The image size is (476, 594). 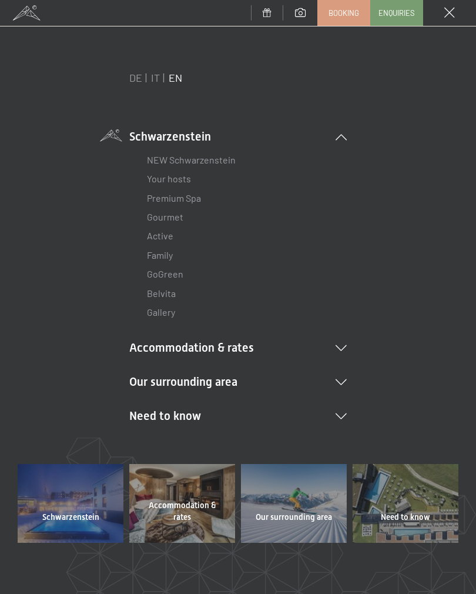 What do you see at coordinates (191, 159) in the screenshot?
I see `a: NEW Schwarzenstein` at bounding box center [191, 159].